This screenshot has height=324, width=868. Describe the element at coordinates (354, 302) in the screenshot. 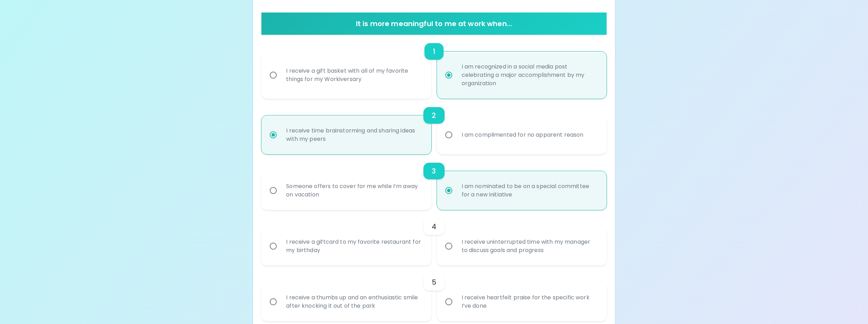

I see `div: I receive a thumbs up and an enthusiastic smile after knocking it out of the park` at that location.